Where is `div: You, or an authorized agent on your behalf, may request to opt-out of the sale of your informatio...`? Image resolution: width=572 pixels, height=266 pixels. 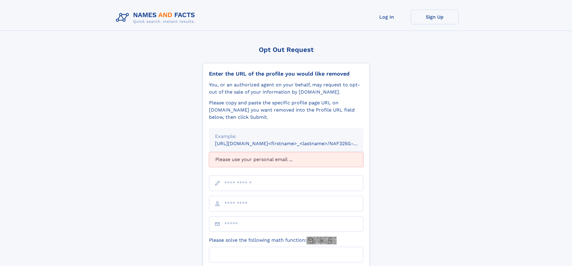 div: You, or an authorized agent on your behalf, may request to opt-out of the sale of your informatio... is located at coordinates (286, 89).